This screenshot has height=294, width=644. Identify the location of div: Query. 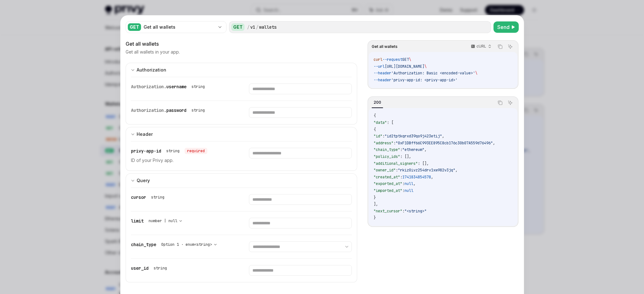
(143, 180).